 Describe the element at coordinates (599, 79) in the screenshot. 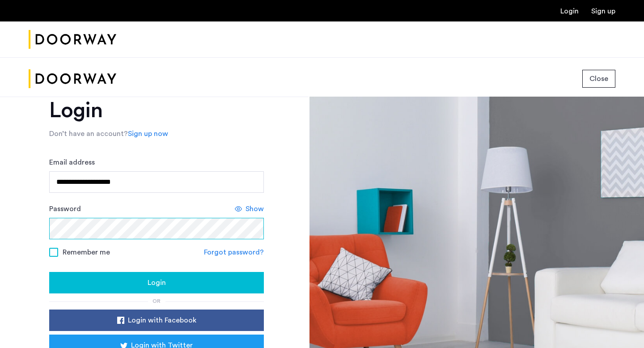

I see `span: Close` at that location.